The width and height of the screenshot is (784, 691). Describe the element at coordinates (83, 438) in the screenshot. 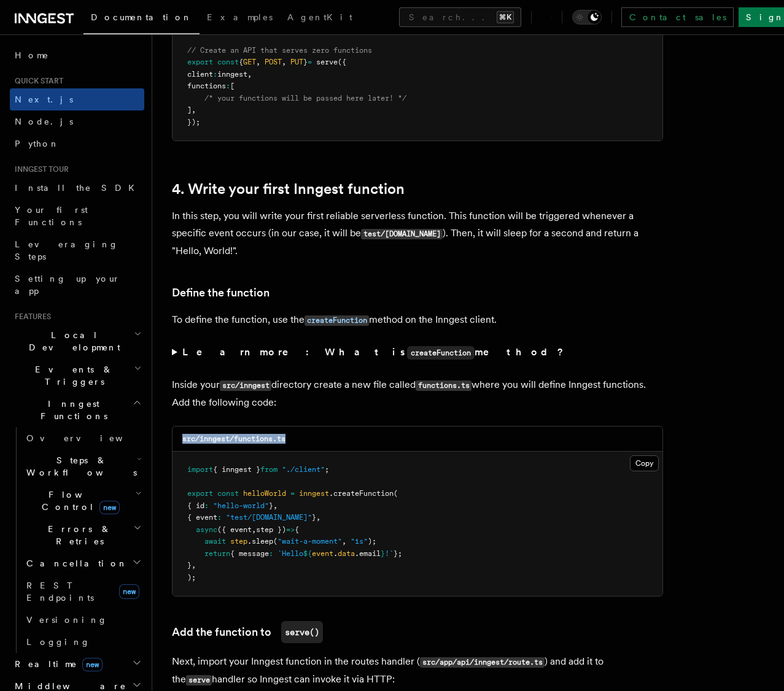

I see `a: Overview` at that location.